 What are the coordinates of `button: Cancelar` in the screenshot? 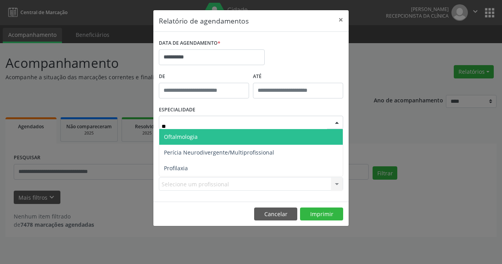 It's located at (276, 214).